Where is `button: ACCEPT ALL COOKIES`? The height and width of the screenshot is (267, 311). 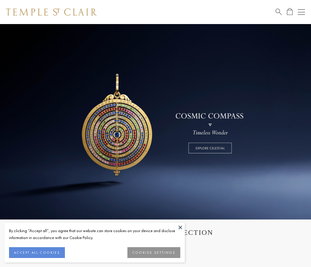 button: ACCEPT ALL COOKIES is located at coordinates (37, 253).